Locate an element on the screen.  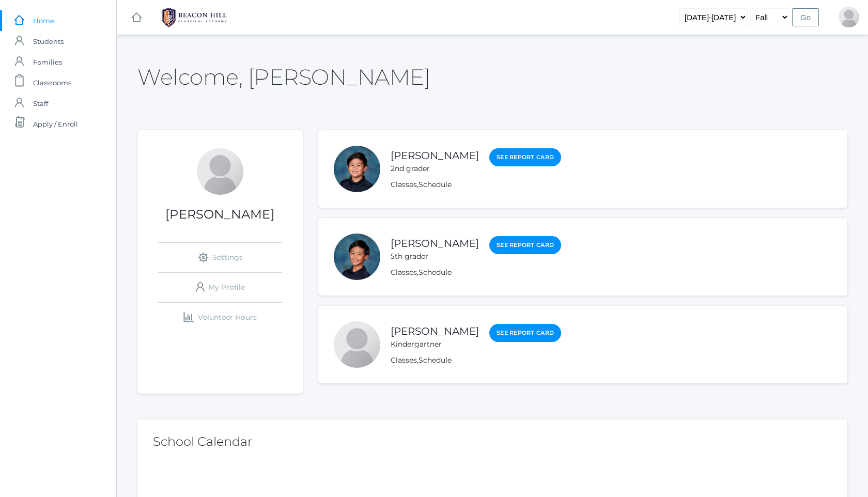
a: Settings is located at coordinates (220, 257).